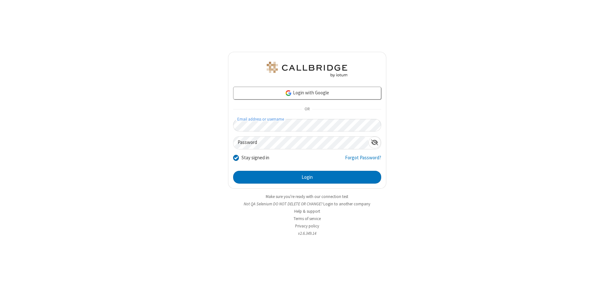 The height and width of the screenshot is (293, 614). Describe the element at coordinates (374, 142) in the screenshot. I see `div: Show password` at that location.